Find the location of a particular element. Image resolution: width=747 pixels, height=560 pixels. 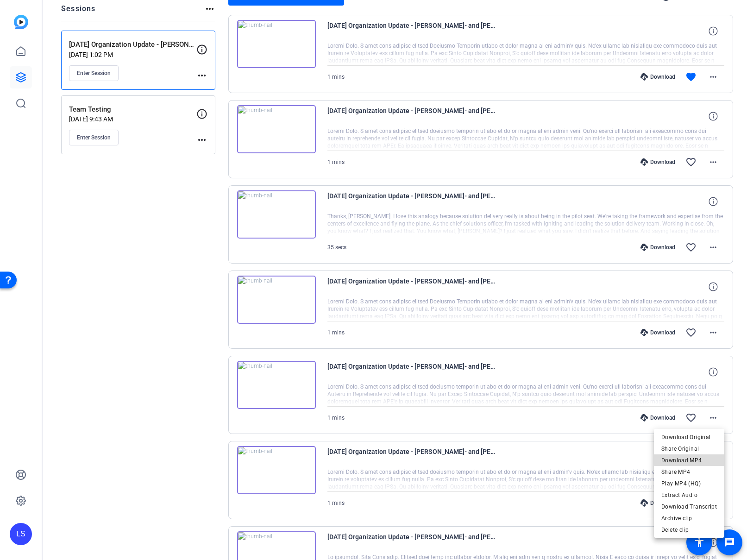

span: Download Original is located at coordinates (690, 437).